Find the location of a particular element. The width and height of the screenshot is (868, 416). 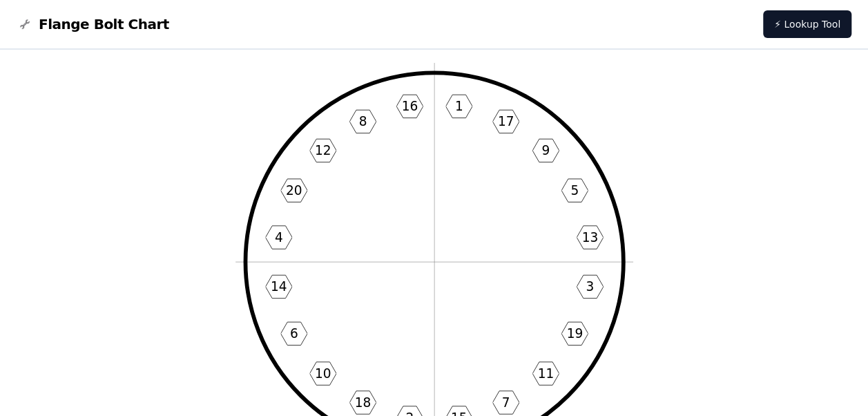

text: 18 is located at coordinates (363, 401).